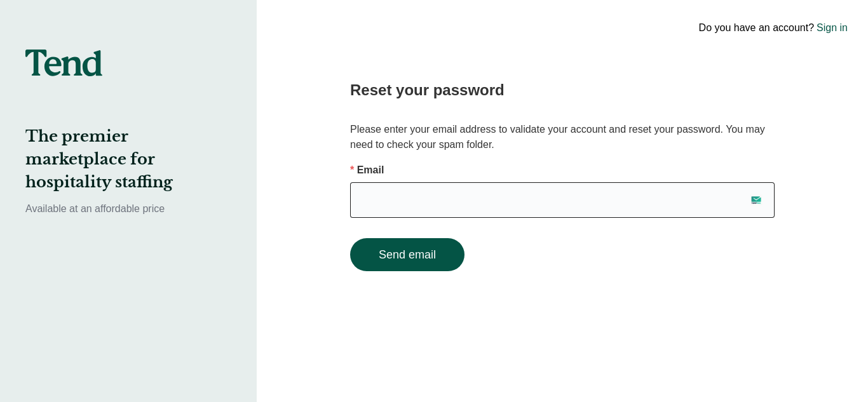  I want to click on h2: Reset your password, so click(562, 90).